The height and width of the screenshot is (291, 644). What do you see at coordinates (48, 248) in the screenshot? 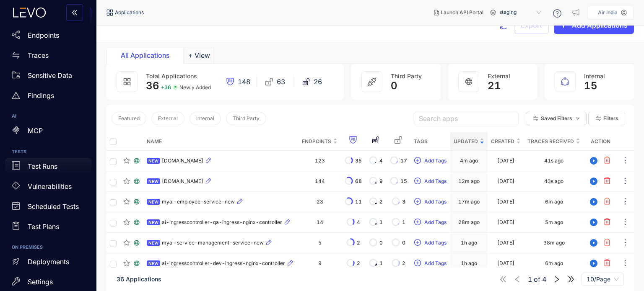
I see `h6: ON PREMISES` at bounding box center [48, 248].